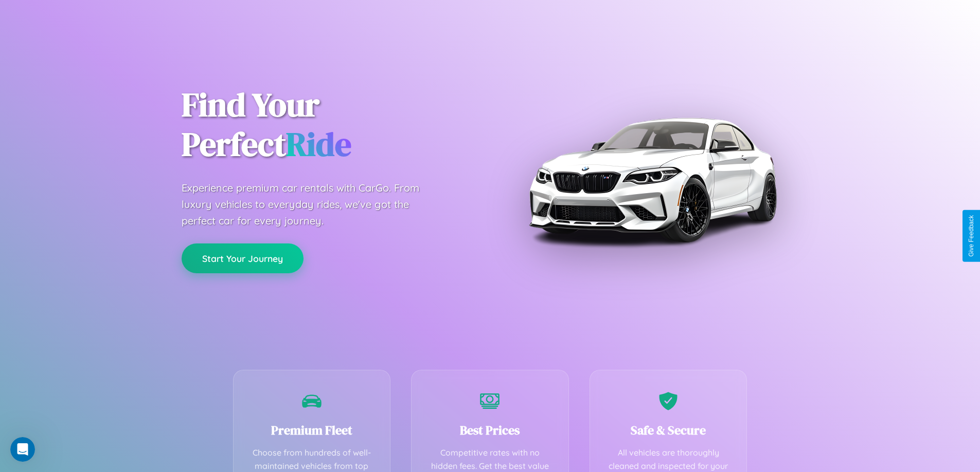  Describe the element at coordinates (318, 144) in the screenshot. I see `span: Ride` at that location.